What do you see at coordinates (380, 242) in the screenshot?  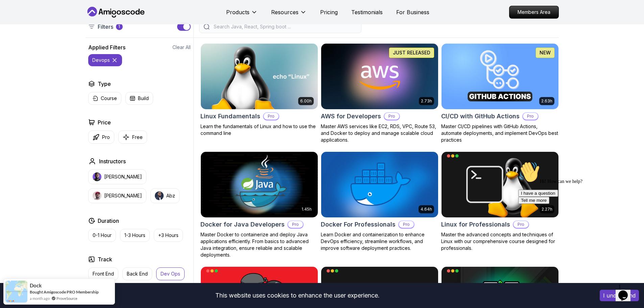 I see `p: Learn Docker and containerization to enhance DevOps efficiency, streamline workflows, and improve...` at bounding box center [380, 242].